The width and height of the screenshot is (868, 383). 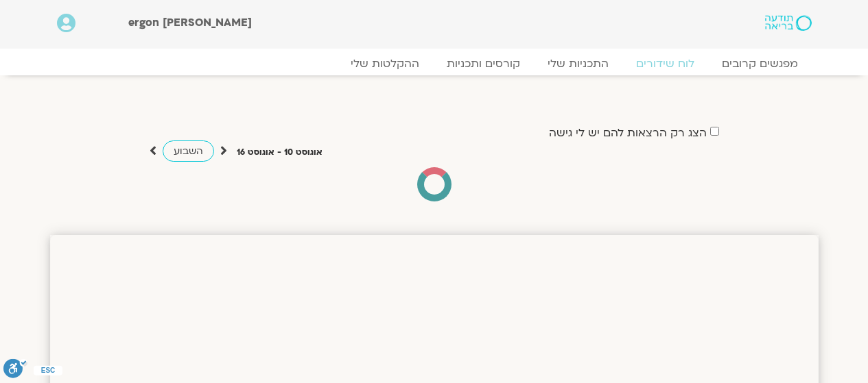 I want to click on a: קורסים ותכניות, so click(x=483, y=63).